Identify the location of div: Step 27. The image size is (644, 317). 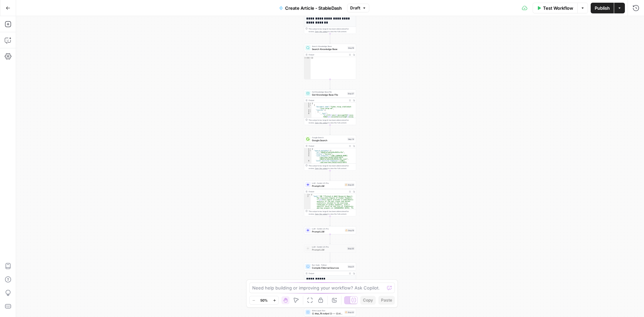
(351, 93).